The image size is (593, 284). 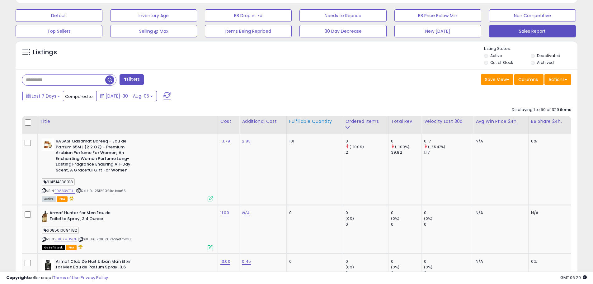 What do you see at coordinates (53, 247) in the screenshot?
I see `span: All listings that are currently out of stock and unavailable for purchase on Amazon` at bounding box center [53, 247].